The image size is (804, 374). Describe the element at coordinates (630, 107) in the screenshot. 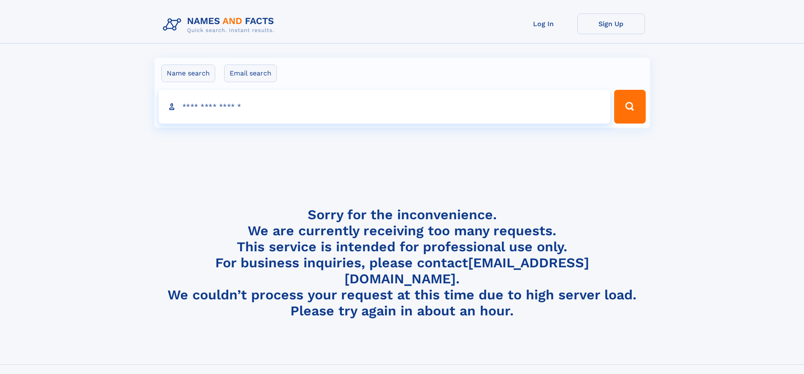

I see `button: Search Button` at that location.